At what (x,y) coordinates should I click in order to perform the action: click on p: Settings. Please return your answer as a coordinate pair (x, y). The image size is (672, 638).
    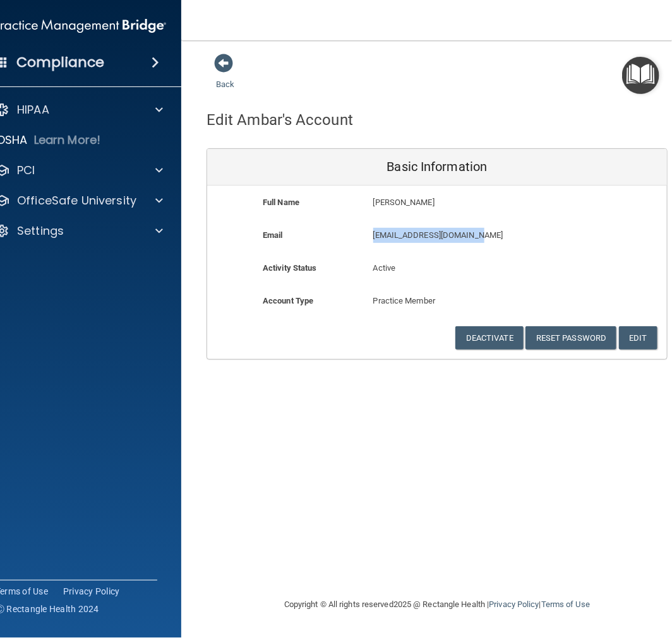
    Looking at the image, I should click on (40, 232).